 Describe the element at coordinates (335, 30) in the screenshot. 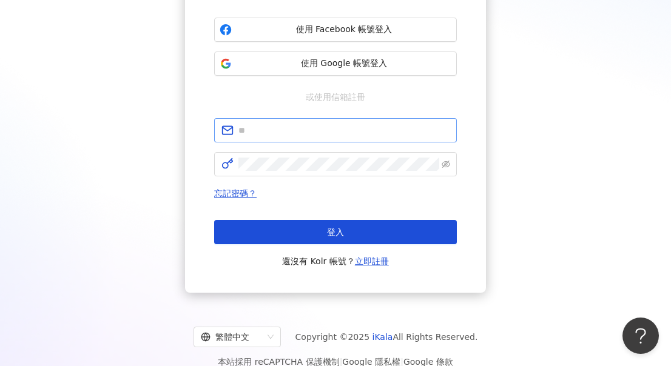

I see `button: 使用 Facebook 帳號登入` at that location.